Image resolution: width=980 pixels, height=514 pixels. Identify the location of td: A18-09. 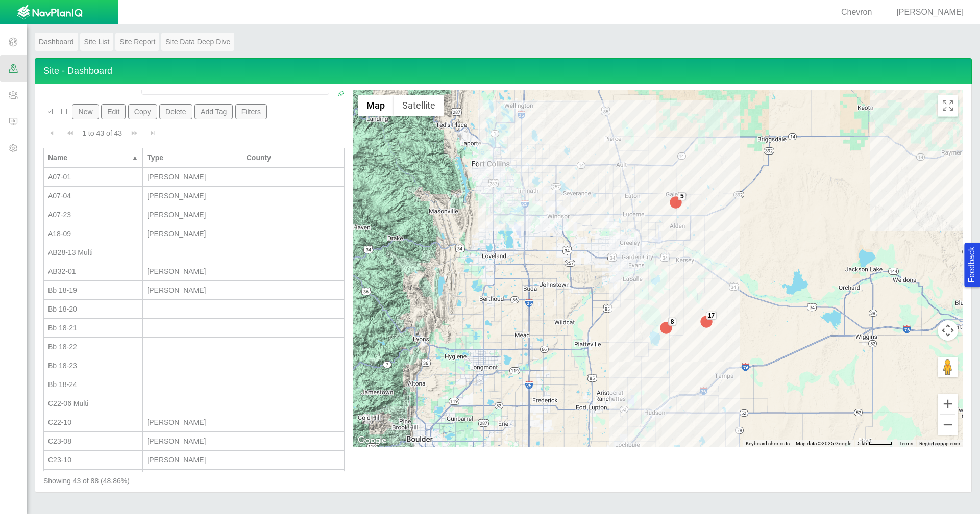
(93, 234).